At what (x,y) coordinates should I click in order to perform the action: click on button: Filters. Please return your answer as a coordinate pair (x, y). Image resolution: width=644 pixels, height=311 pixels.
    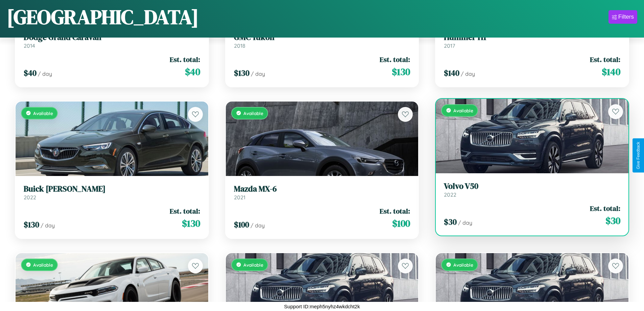
    Looking at the image, I should click on (623, 17).